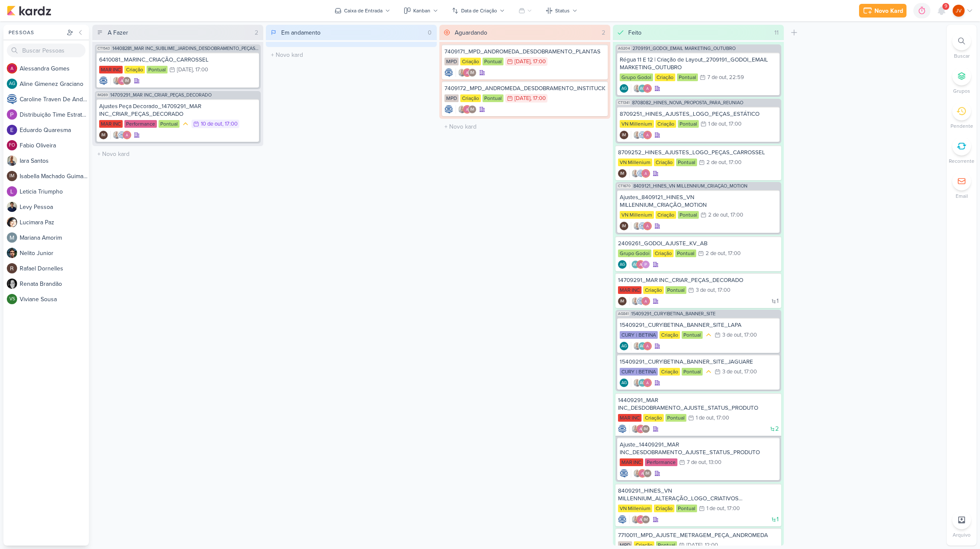  Describe the element at coordinates (12, 237) in the screenshot. I see `img: Mariana Amorim` at that location.